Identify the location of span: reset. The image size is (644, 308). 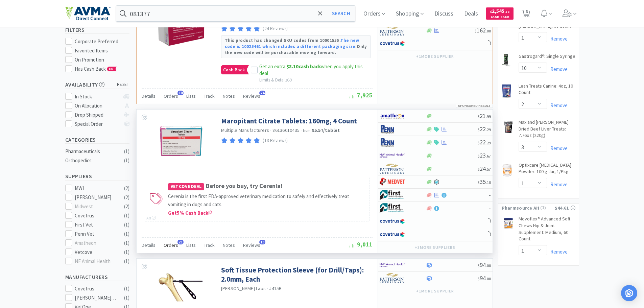
(123, 85).